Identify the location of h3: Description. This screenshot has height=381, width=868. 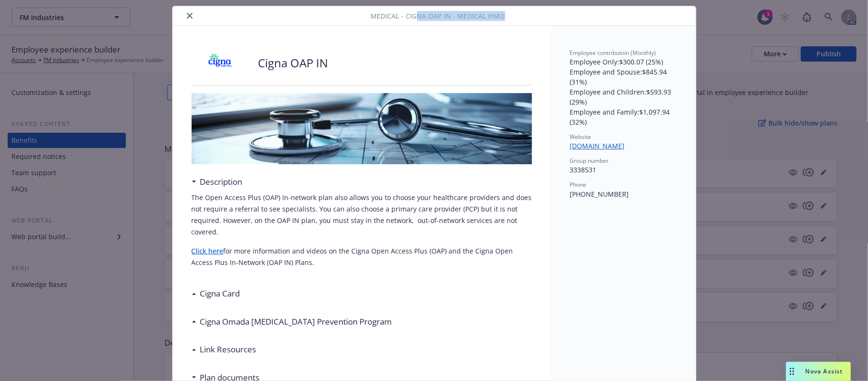
(221, 182).